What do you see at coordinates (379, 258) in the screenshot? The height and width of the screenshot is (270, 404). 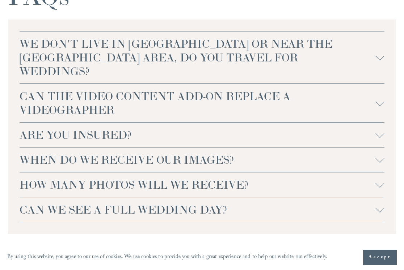 I see `span: Accept` at bounding box center [379, 258].